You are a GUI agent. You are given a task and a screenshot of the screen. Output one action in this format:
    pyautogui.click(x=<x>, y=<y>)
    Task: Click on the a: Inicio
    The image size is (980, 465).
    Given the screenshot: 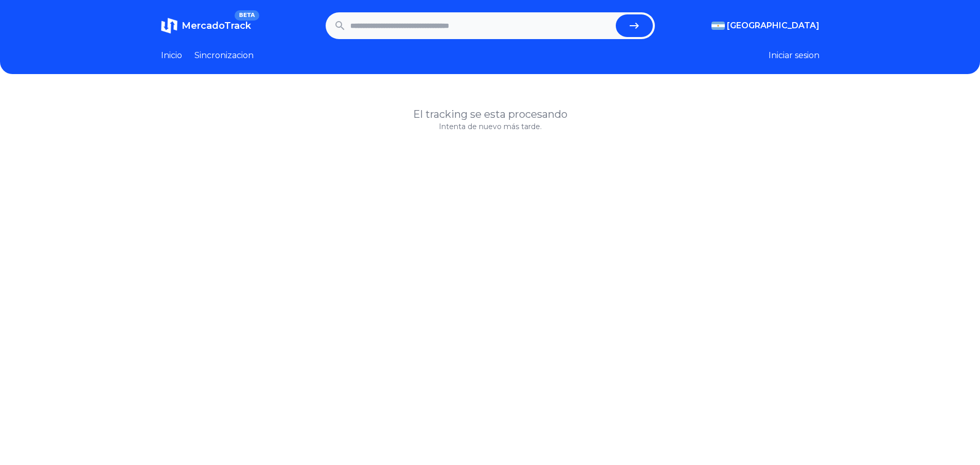 What is the action you would take?
    pyautogui.click(x=171, y=55)
    